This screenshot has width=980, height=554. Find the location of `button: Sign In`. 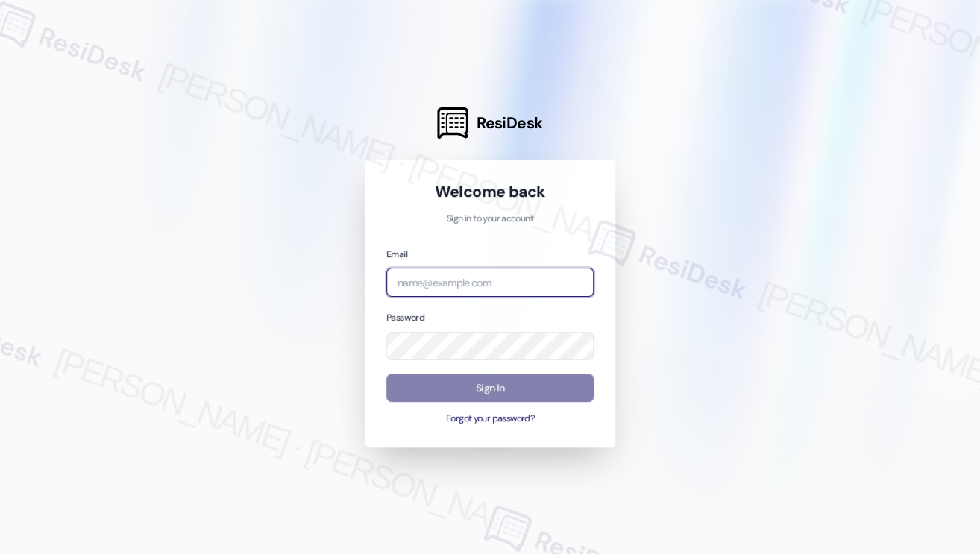

button: Sign In is located at coordinates (490, 387).